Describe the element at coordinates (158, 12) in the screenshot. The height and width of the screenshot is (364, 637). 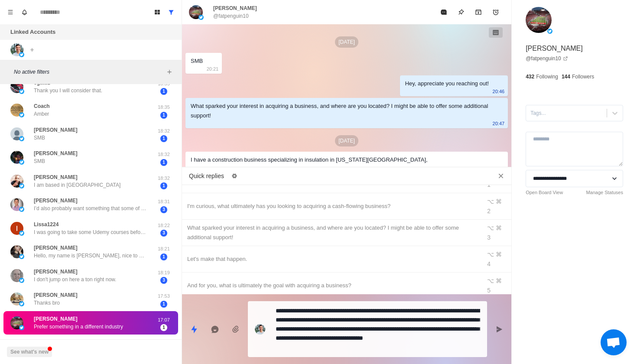
I see `button: Board View` at that location.